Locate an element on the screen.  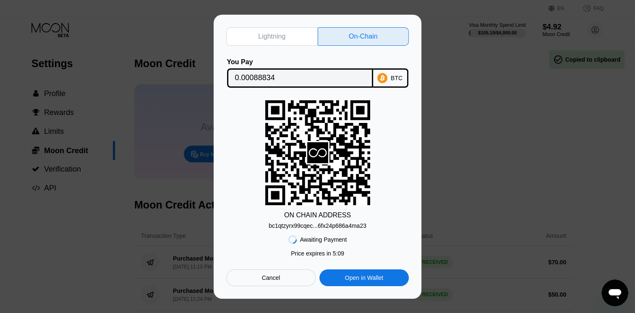
span: 5 : 09 is located at coordinates (338, 254).